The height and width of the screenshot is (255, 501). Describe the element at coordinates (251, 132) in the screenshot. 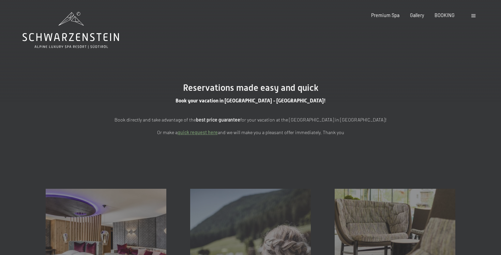

I see `p: Or make a and we will make you a pleasant offer immediately. Thank you` at that location.